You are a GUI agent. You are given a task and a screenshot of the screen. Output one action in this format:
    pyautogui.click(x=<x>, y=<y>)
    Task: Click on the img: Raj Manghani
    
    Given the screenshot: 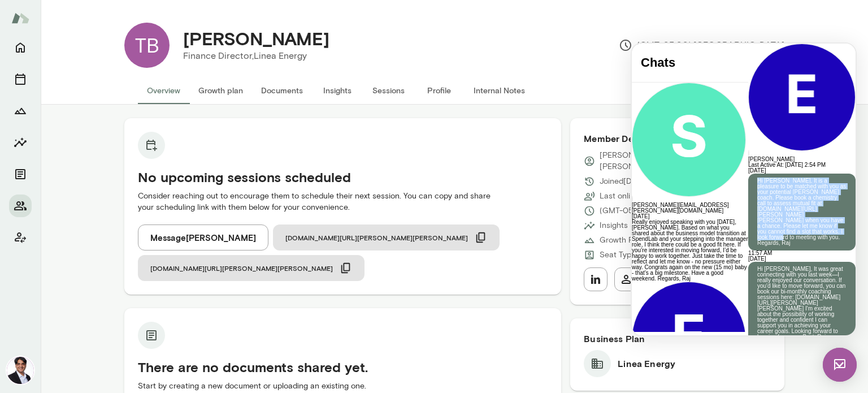 What is the action you would take?
    pyautogui.click(x=20, y=370)
    